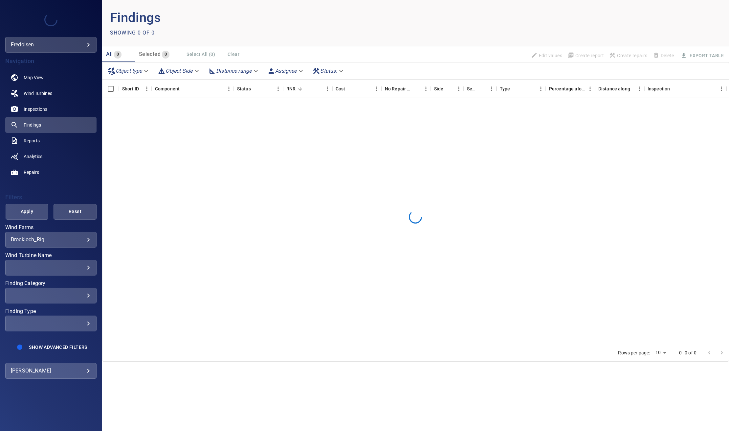  Describe the element at coordinates (51, 239) in the screenshot. I see `div: Wind Farms` at that location.